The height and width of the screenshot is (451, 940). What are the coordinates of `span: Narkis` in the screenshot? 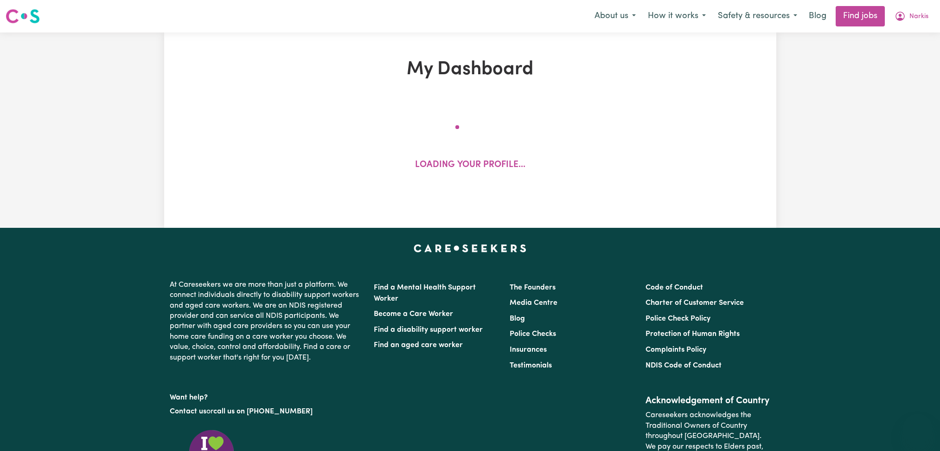 It's located at (919, 17).